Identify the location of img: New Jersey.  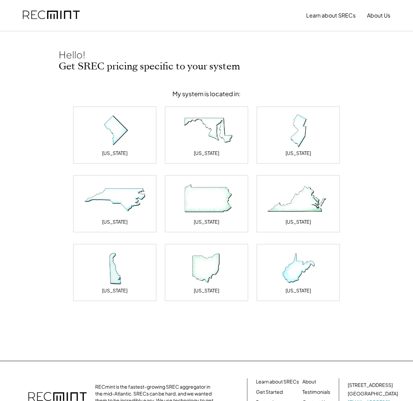
(298, 131).